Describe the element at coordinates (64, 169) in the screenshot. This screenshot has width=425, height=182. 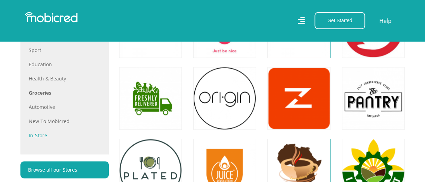
I see `a: Browse all our Stores` at that location.